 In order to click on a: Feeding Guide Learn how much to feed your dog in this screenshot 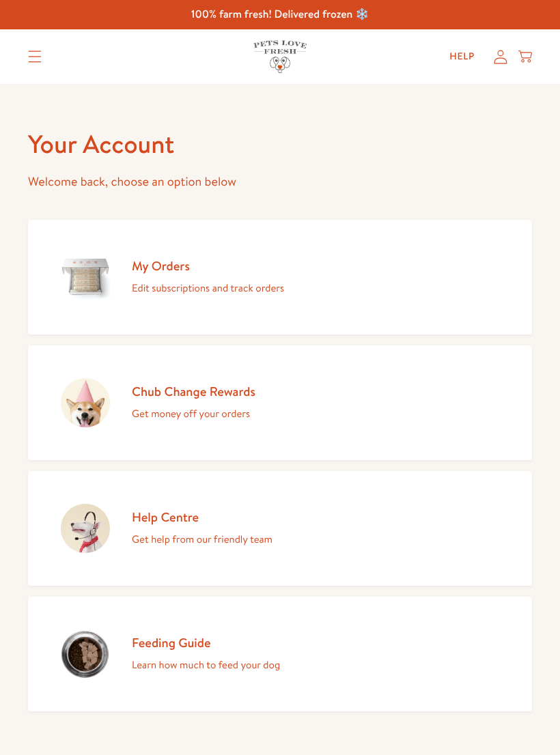, I will do `click(280, 654)`.